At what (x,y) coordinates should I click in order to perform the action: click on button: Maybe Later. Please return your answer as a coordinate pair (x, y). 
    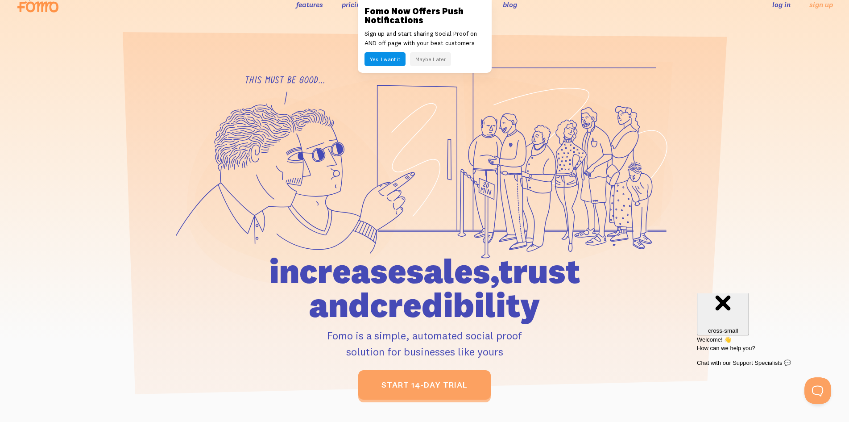
    Looking at the image, I should click on (431, 59).